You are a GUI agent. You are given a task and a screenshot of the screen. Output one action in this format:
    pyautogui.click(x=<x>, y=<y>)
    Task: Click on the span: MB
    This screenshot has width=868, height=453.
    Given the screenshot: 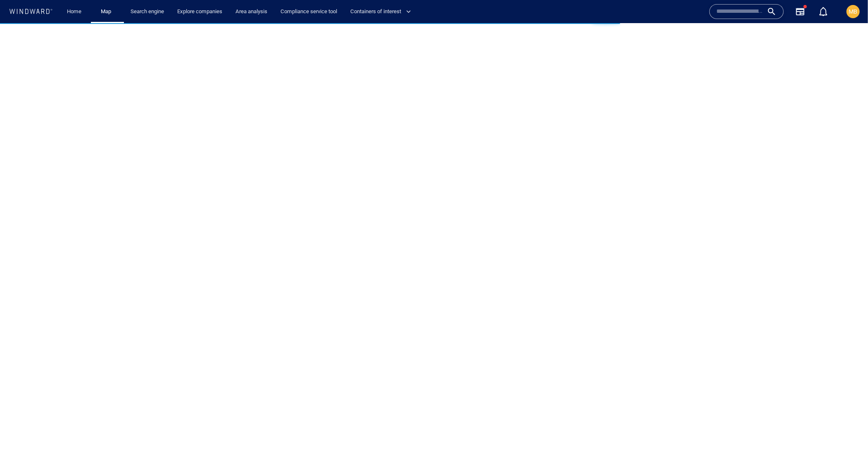 What is the action you would take?
    pyautogui.click(x=853, y=12)
    